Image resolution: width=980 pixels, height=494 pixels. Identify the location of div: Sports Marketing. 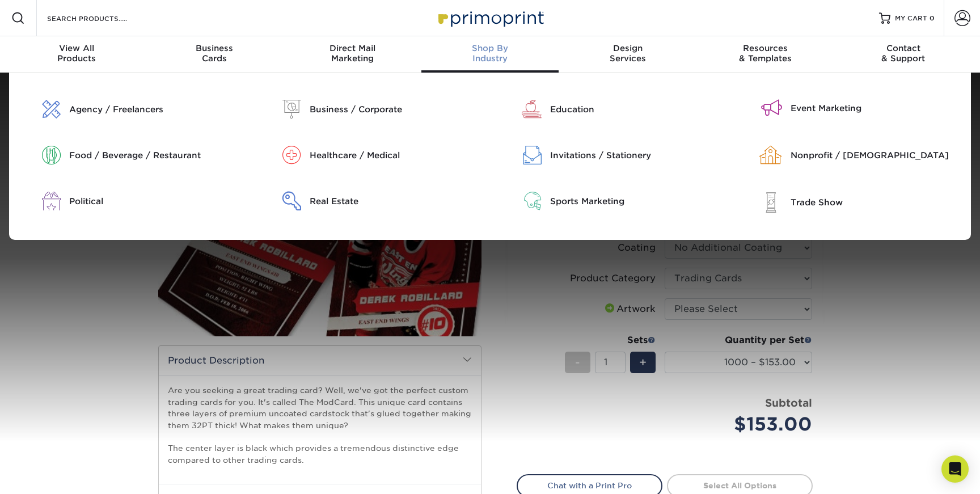
(635, 202).